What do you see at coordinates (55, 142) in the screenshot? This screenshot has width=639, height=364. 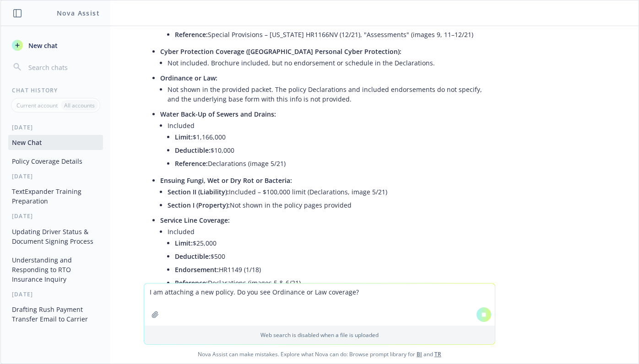 I see `button: New Chat` at bounding box center [55, 142].